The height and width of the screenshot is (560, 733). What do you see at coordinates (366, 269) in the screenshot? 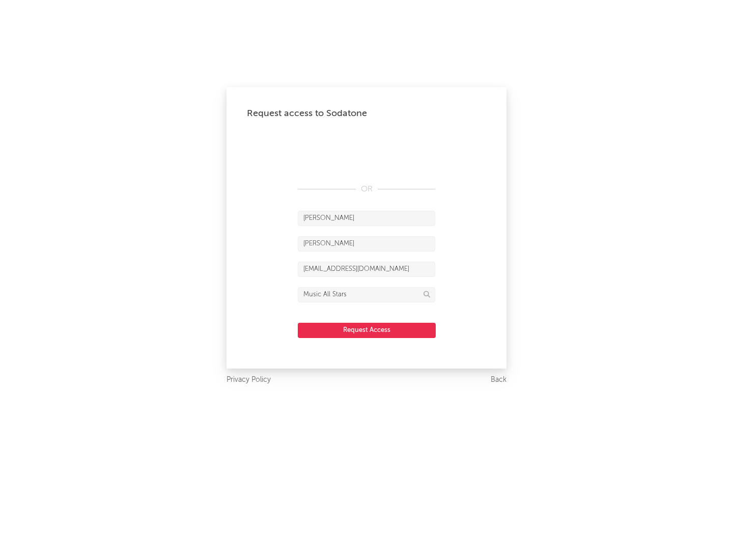
I see `input: Email` at bounding box center [366, 269].